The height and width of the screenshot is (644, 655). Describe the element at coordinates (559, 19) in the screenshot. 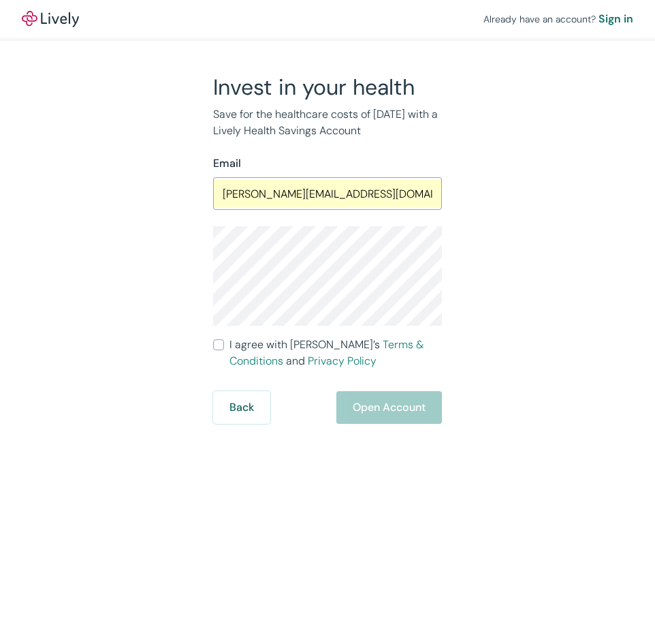

I see `div: Already have an account?` at that location.